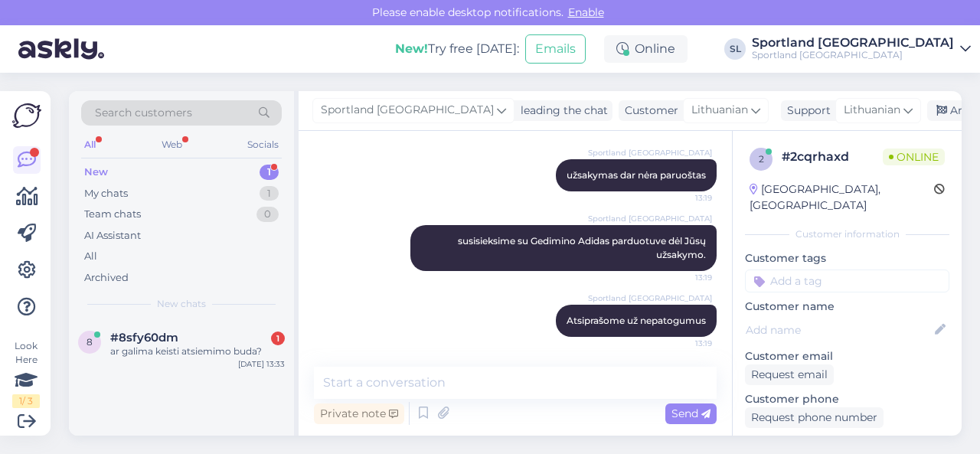 The image size is (980, 454). What do you see at coordinates (198, 351) in the screenshot?
I see `div: ar galima keisti atsiemimo buda?` at bounding box center [198, 351].